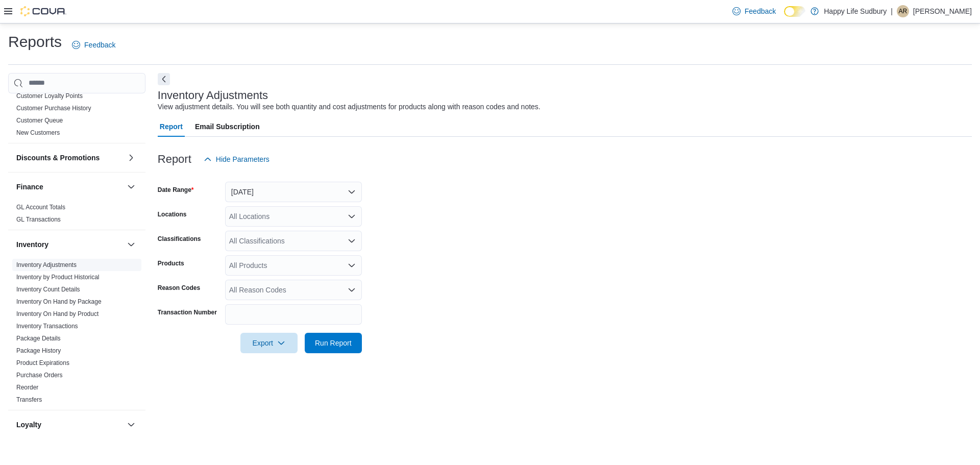 The width and height of the screenshot is (980, 465). What do you see at coordinates (29, 400) in the screenshot?
I see `span: Transfers` at bounding box center [29, 400].